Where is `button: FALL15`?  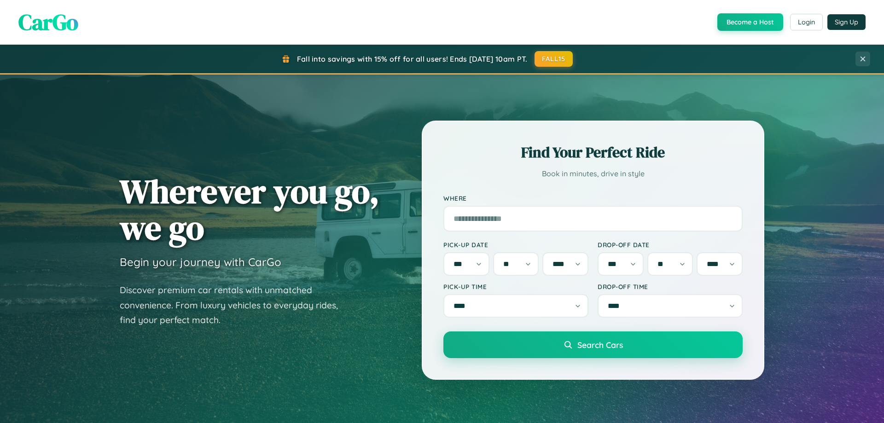 button: FALL15 is located at coordinates (554, 59).